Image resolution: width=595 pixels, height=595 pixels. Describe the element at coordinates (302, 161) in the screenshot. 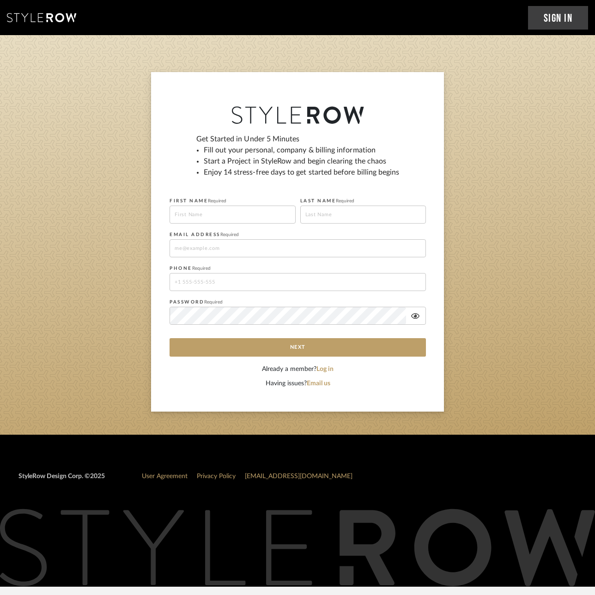

I see `li: Start a Project in StyleRow and begin clearing the chaos` at that location.